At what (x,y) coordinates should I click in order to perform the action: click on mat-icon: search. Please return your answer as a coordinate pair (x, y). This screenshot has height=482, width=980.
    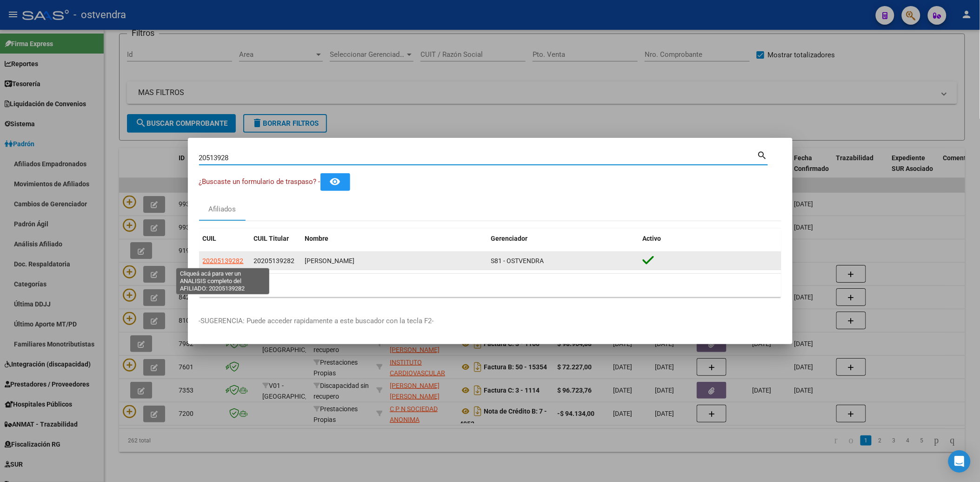
    Looking at the image, I should click on (763, 154).